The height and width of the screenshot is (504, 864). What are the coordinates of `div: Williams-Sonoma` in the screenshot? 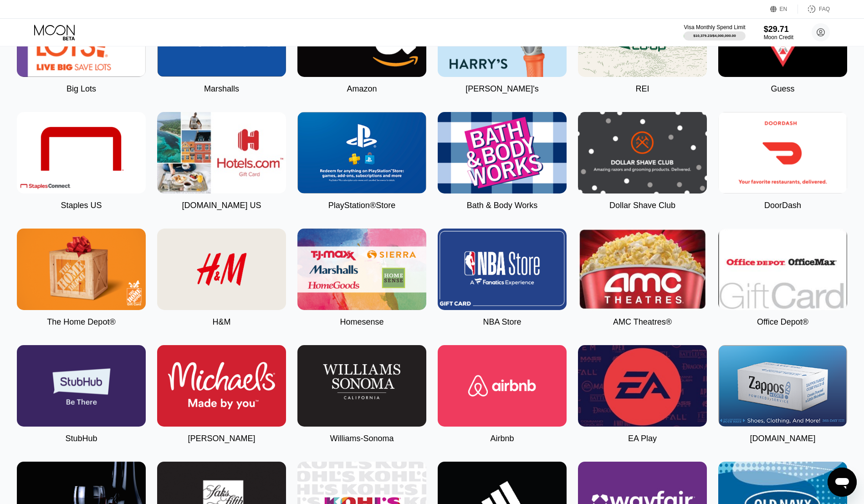 It's located at (361, 438).